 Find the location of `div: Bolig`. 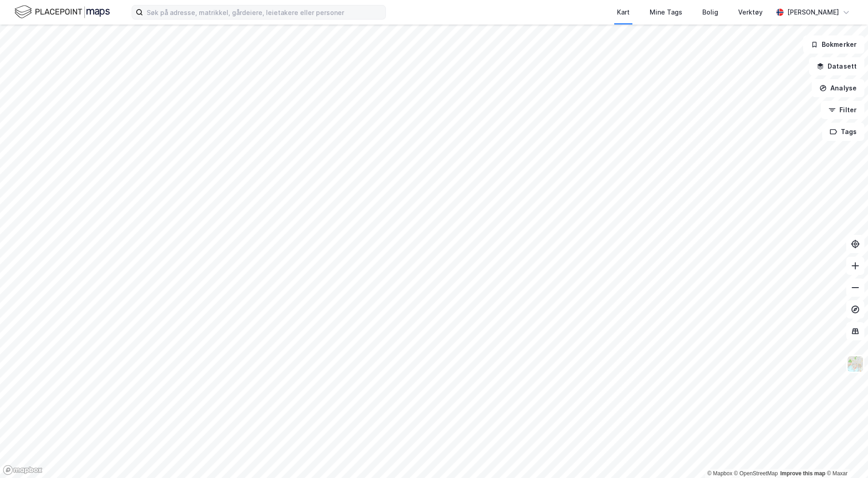

div: Bolig is located at coordinates (710, 12).